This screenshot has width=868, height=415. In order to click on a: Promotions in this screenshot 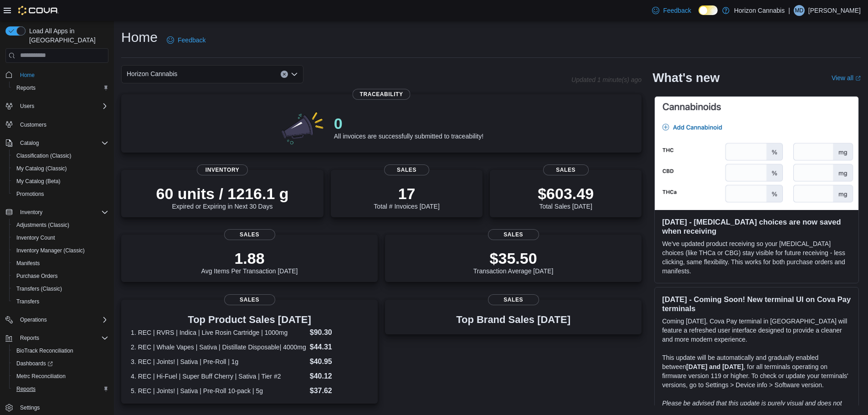, I will do `click(30, 194)`.